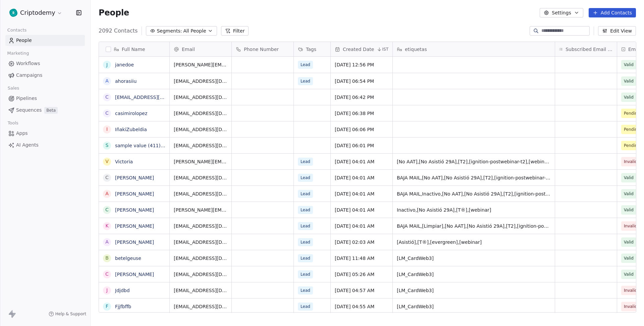  What do you see at coordinates (124, 162) in the screenshot?
I see `a: Victoria` at bounding box center [124, 162].